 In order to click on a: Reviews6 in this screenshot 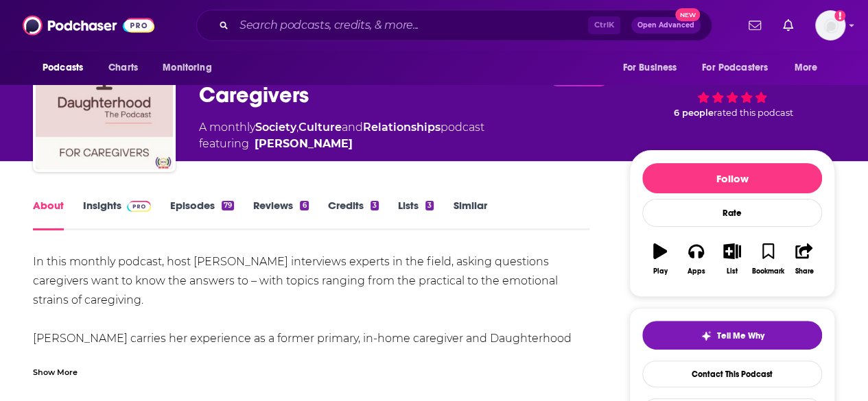, I will do `click(281, 215)`.